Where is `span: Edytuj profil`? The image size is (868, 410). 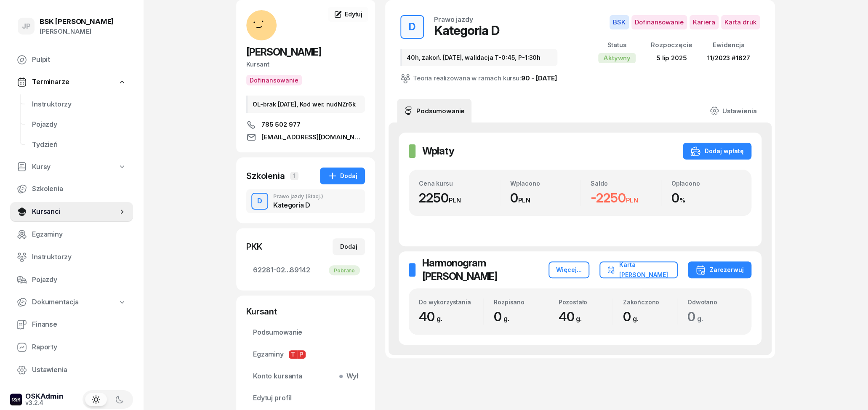 span: Edytuj profil is located at coordinates (305, 398).